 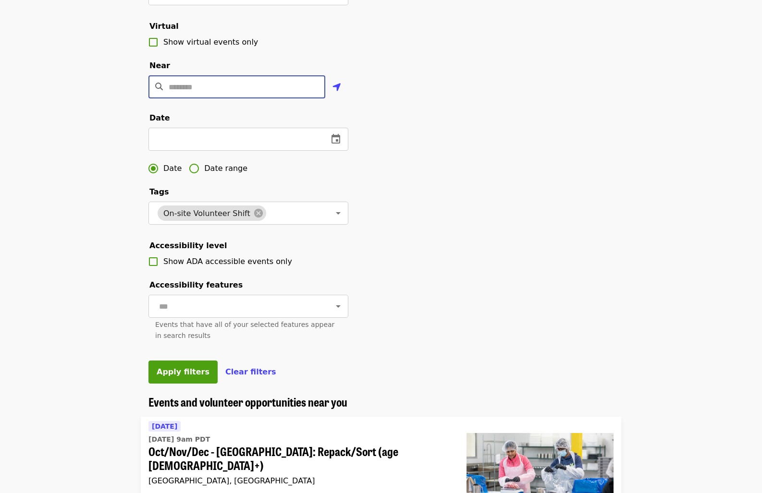 What do you see at coordinates (159, 65) in the screenshot?
I see `span: Near` at bounding box center [159, 65].